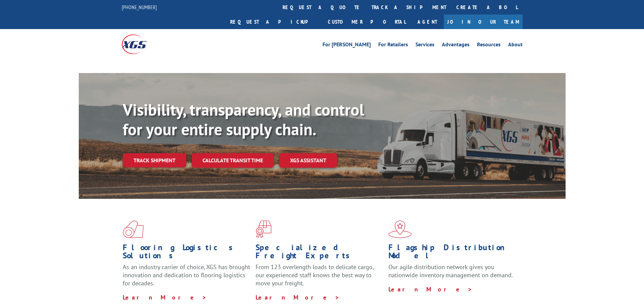 This screenshot has width=644, height=308. What do you see at coordinates (264, 229) in the screenshot?
I see `img: xgs-icon-focused-on-flooring-red` at bounding box center [264, 229].